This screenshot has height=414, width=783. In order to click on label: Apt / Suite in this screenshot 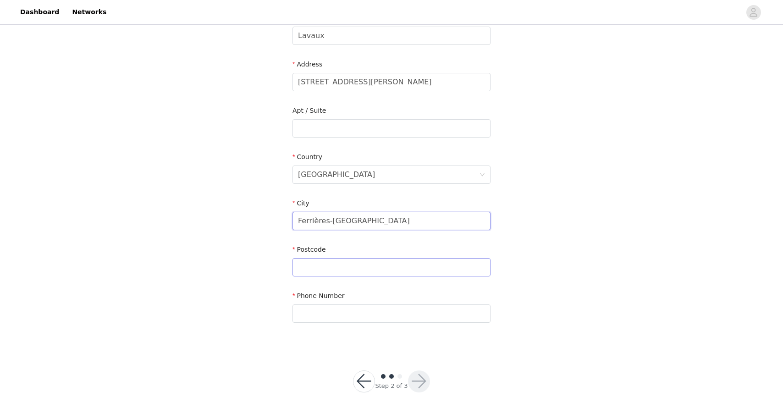, I will do `click(309, 111)`.